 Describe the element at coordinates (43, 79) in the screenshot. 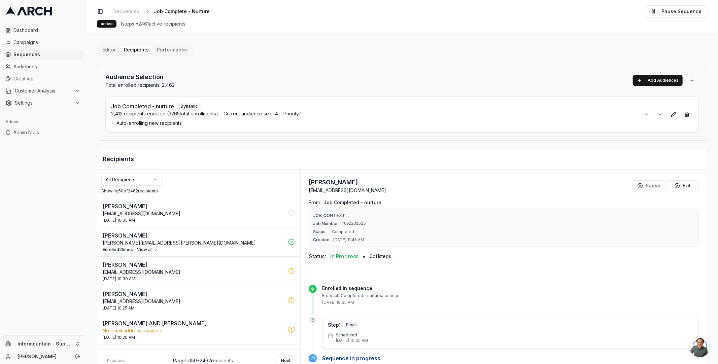

I see `a: Creatives` at that location.